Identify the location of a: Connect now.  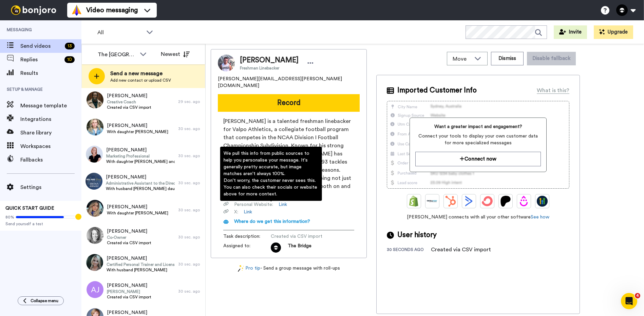
(478, 159).